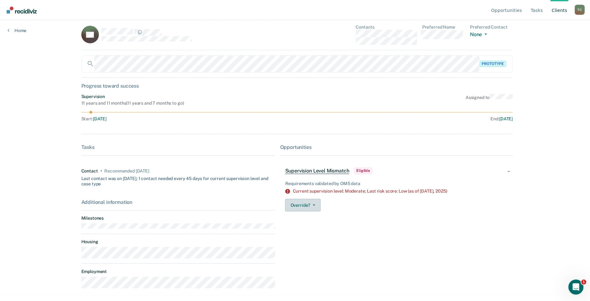 This screenshot has height=301, width=590. I want to click on button: None, so click(480, 35).